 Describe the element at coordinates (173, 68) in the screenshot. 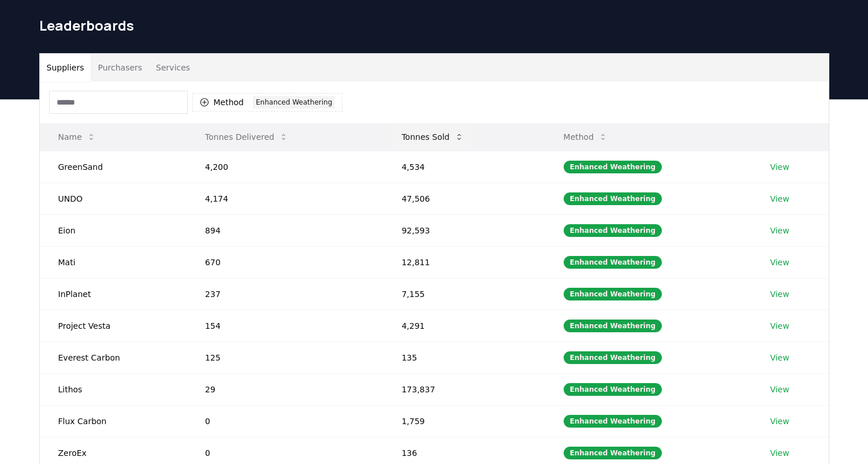

I see `button: Services` at that location.